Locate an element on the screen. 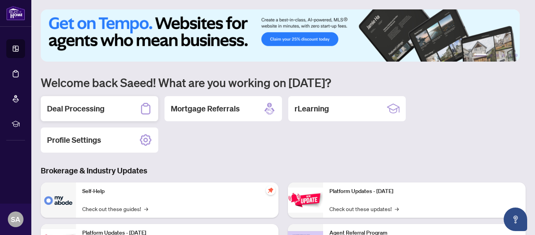 This screenshot has height=235, width=535. a: Check out these updates!→ is located at coordinates (364, 208).